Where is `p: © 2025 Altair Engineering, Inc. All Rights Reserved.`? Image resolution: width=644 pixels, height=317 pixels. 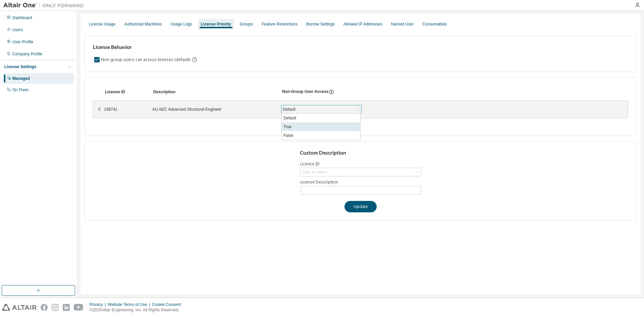
p: © 2025 Altair Engineering, Inc. All Rights Reserved. is located at coordinates (137, 310).